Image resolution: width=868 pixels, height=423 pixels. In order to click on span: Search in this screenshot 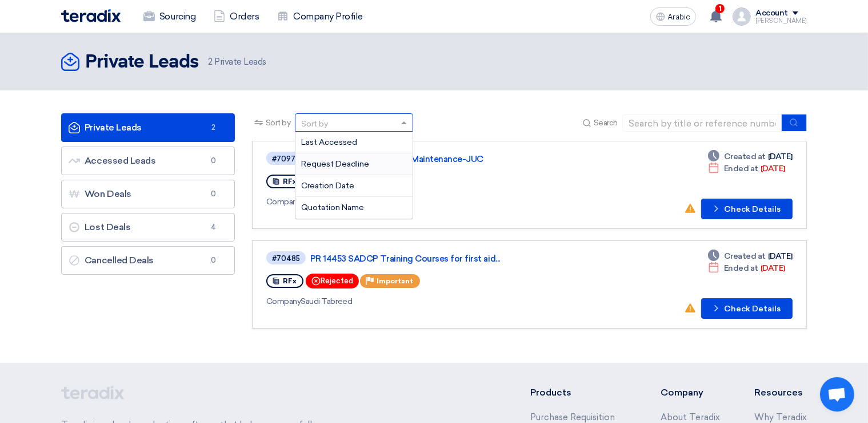, I will do `click(606, 122)`.